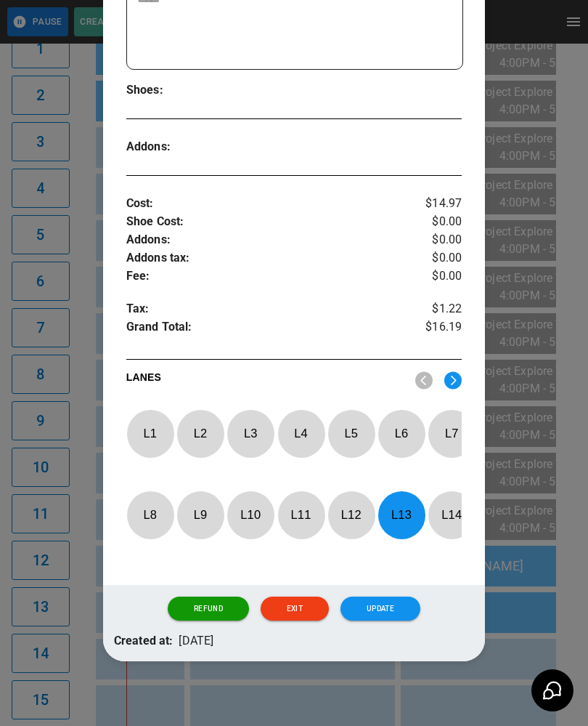 The height and width of the screenshot is (726, 588). What do you see at coordinates (251, 433) in the screenshot?
I see `p: L 3` at bounding box center [251, 433].